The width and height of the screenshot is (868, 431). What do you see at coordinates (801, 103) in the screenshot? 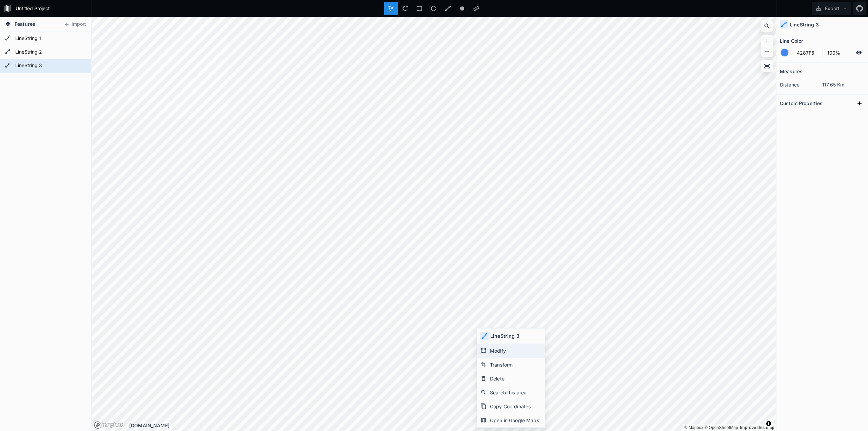
I see `h2: Custom Properties` at bounding box center [801, 103].